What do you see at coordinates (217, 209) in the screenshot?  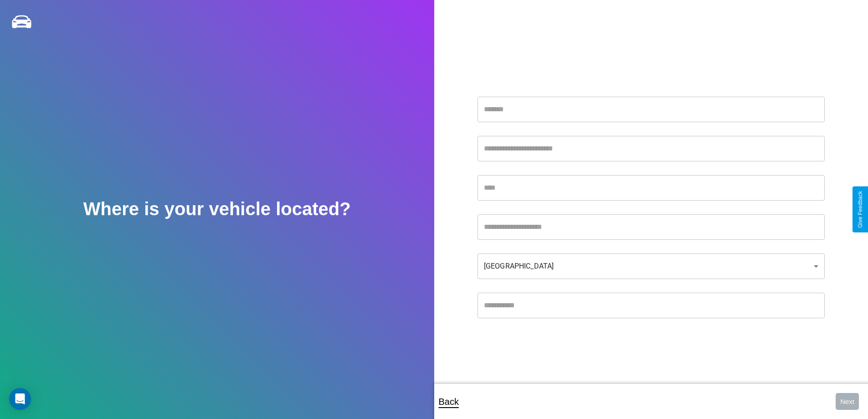 I see `h2: Where is your vehicle located?` at bounding box center [217, 209].